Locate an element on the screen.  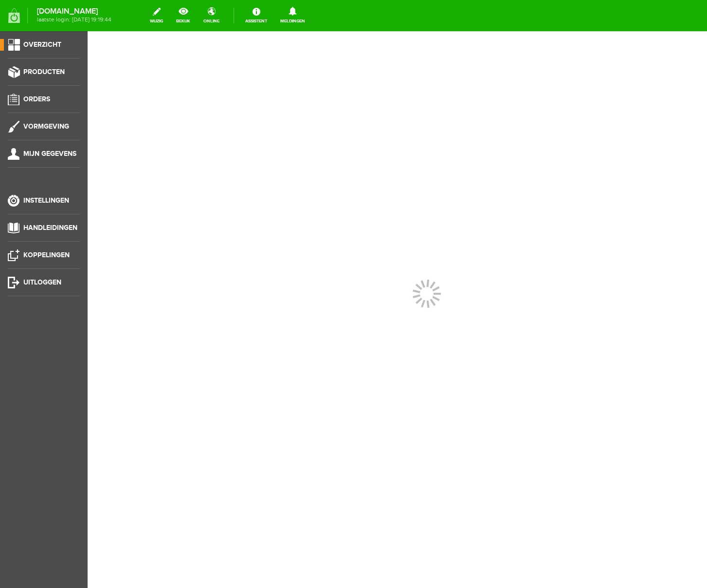
span: Vormgeving is located at coordinates (46, 126).